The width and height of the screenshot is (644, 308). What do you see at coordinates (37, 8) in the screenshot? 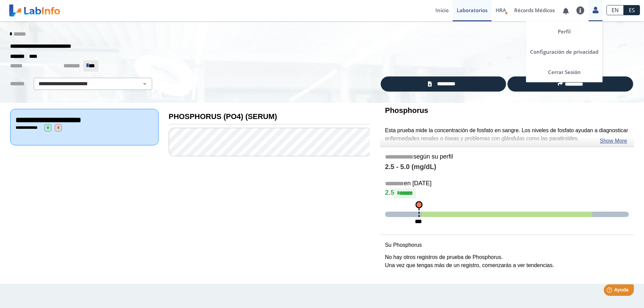
I see `span: Ayuda` at bounding box center [37, 8].